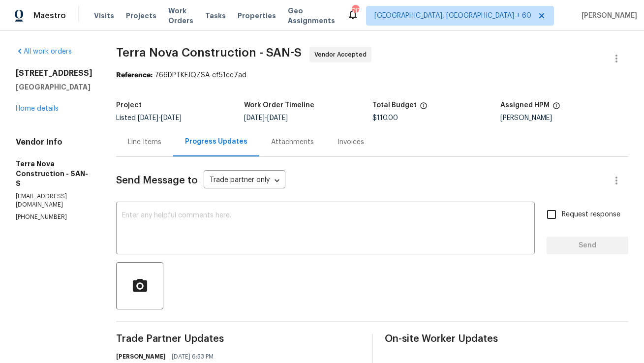 The height and width of the screenshot is (363, 644). What do you see at coordinates (292, 142) in the screenshot?
I see `div: Attachments` at bounding box center [292, 142].